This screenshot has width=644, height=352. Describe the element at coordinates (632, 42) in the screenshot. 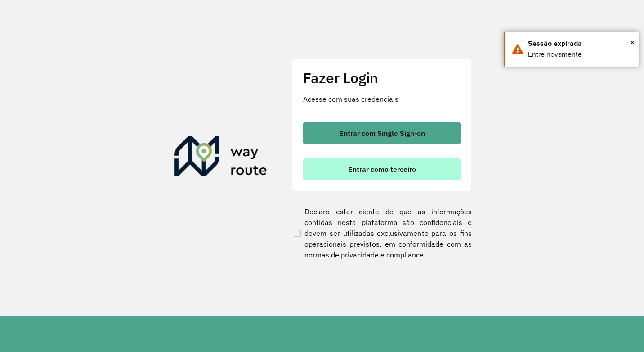

I see `button: Close` at that location.